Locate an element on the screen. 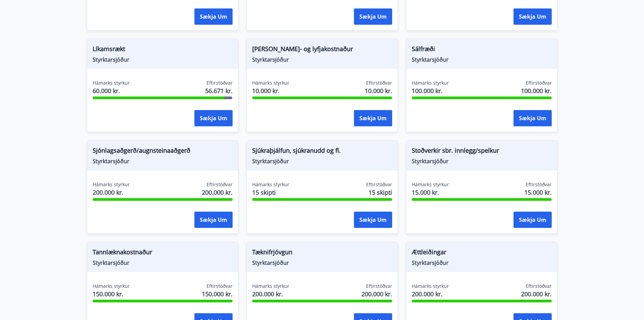  span: 56.671 kr. is located at coordinates (219, 91).